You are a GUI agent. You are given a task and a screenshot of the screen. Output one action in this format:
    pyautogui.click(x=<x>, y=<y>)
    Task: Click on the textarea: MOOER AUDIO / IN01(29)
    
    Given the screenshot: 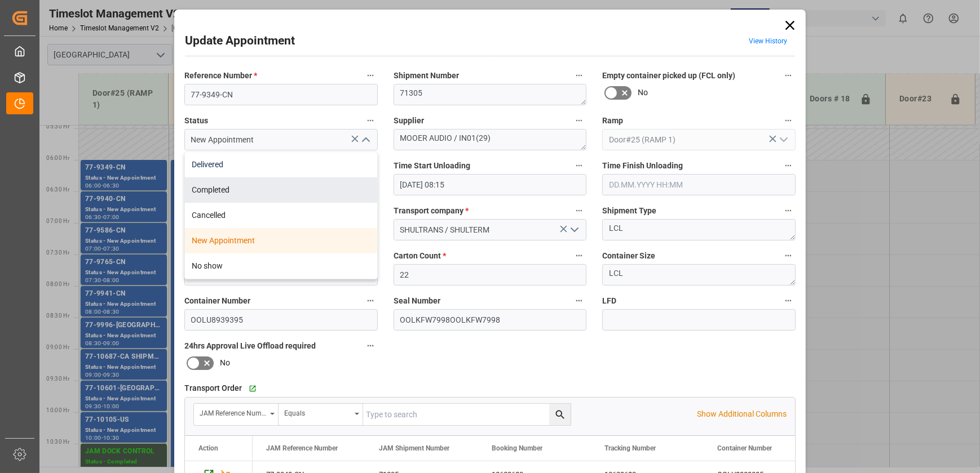 What is the action you would take?
    pyautogui.click(x=490, y=139)
    